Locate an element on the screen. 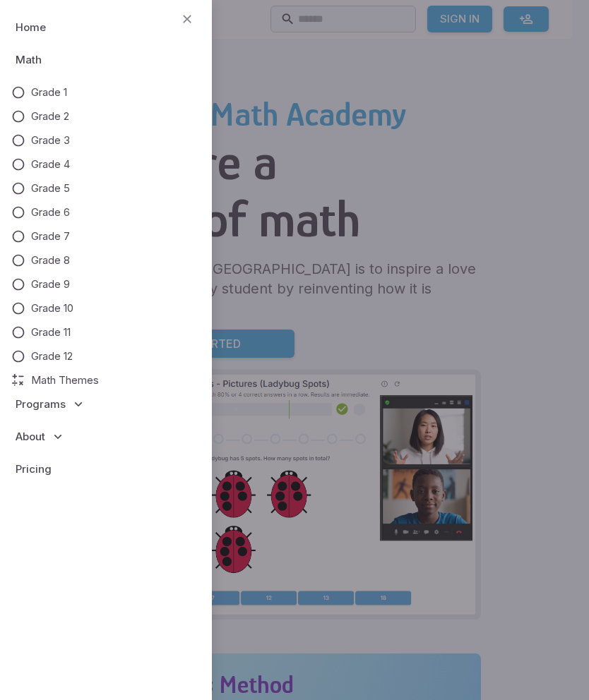 The height and width of the screenshot is (700, 589). a: Grade 12 is located at coordinates (106, 356).